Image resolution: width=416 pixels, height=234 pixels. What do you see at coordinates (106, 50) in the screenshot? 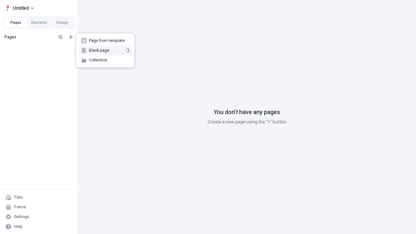
I see `span: Blank page` at bounding box center [106, 50].